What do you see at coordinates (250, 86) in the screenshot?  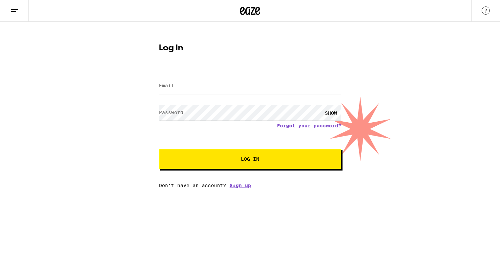 I see `input: Email` at bounding box center [250, 86].